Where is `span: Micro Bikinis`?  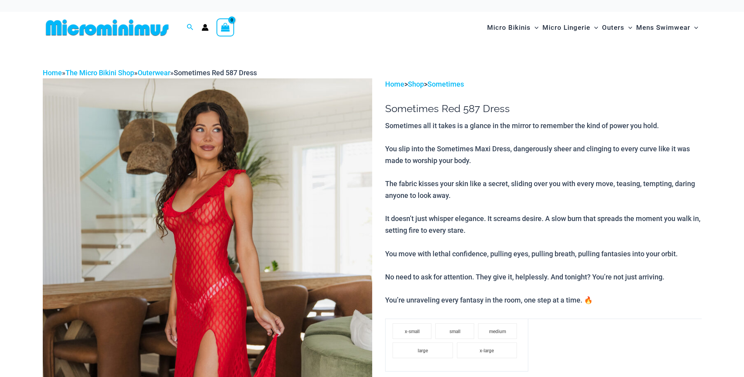 span: Micro Bikinis is located at coordinates (508, 27).